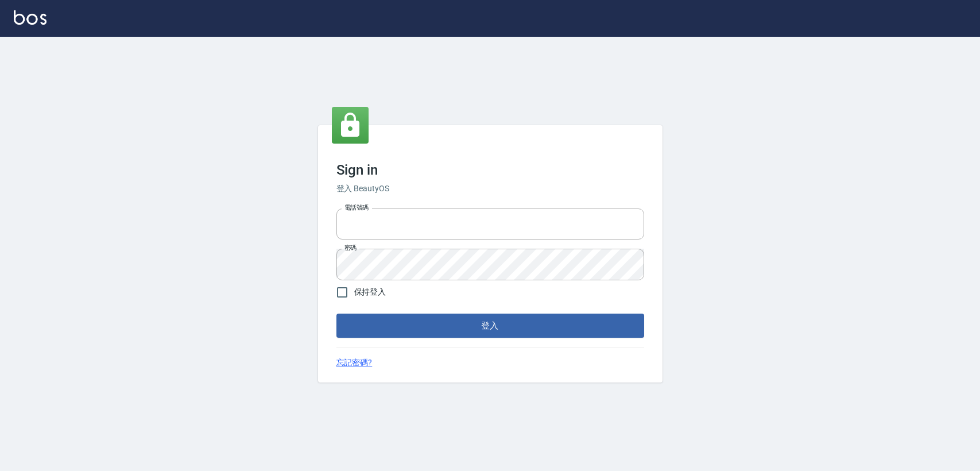  I want to click on h6: 登入 BeautyOS, so click(490, 188).